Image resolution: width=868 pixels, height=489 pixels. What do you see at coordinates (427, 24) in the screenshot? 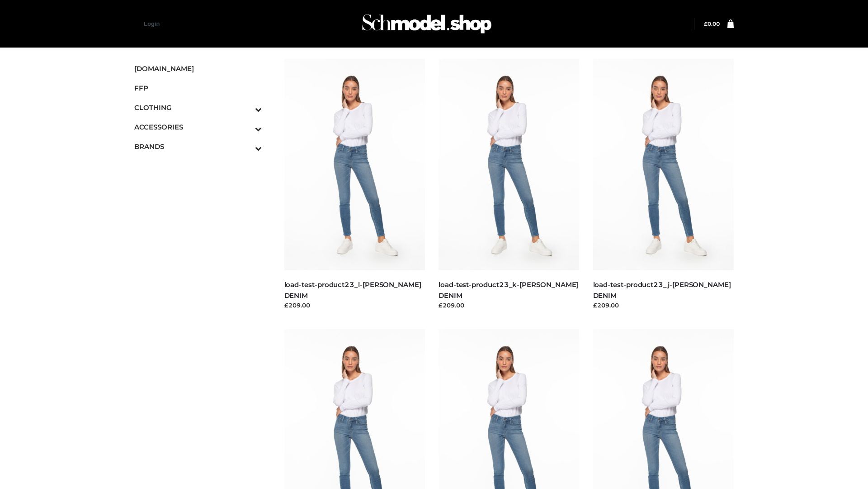
I see `img: Schmodel Admin 964` at bounding box center [427, 24].